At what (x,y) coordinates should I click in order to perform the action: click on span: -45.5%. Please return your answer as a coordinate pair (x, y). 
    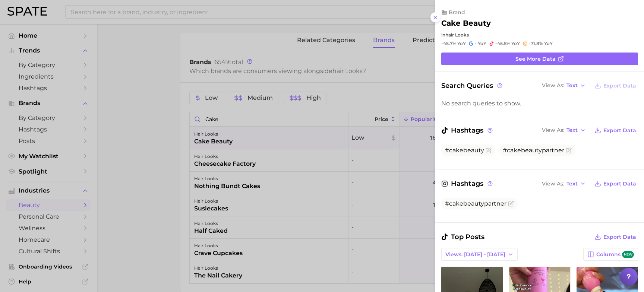
    Looking at the image, I should click on (503, 43).